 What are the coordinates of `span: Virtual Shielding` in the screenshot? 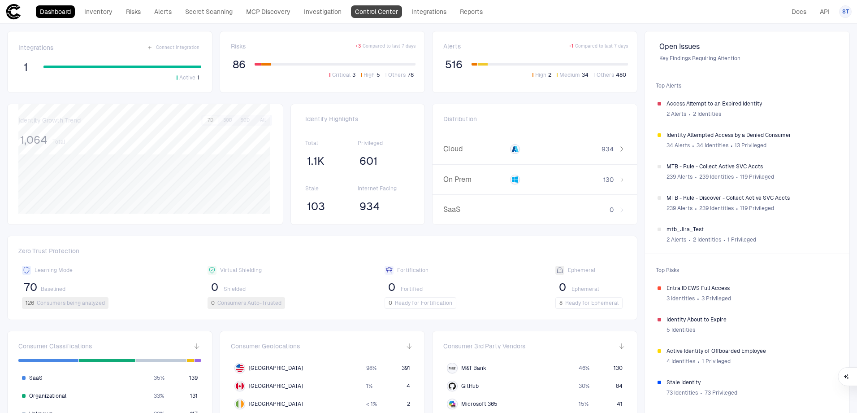 It's located at (241, 270).